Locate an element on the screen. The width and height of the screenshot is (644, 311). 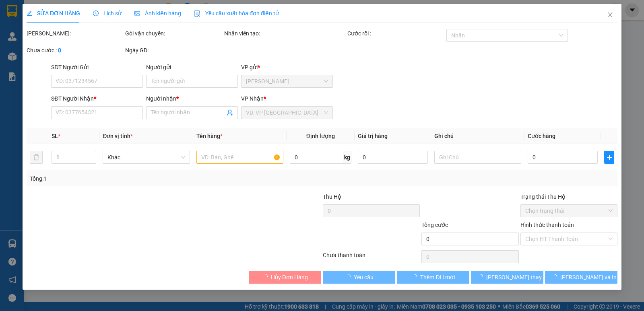
span: Ảnh kiện hàng is located at coordinates (158, 13).